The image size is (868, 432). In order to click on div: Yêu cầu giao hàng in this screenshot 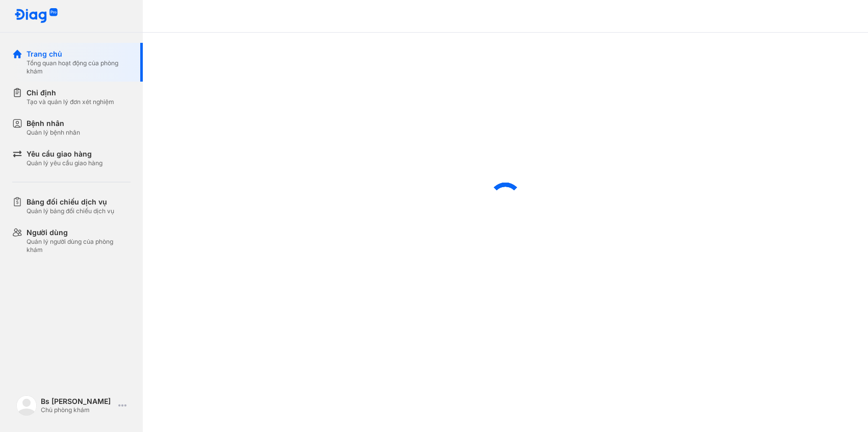, I will do `click(64, 154)`.